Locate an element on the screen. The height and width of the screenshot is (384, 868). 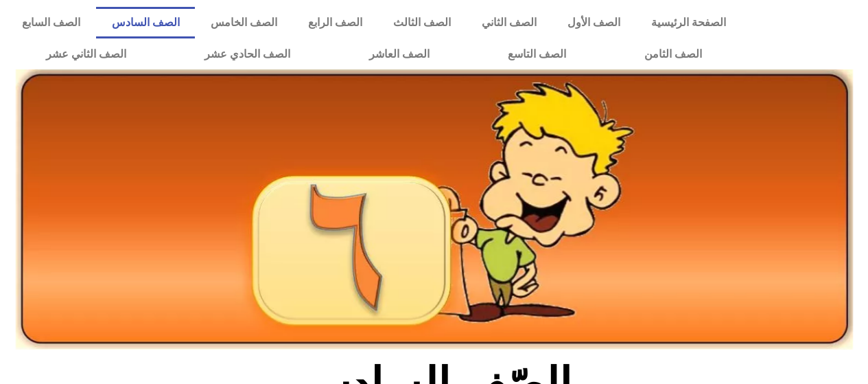
a: الصف الثامن is located at coordinates (673, 54).